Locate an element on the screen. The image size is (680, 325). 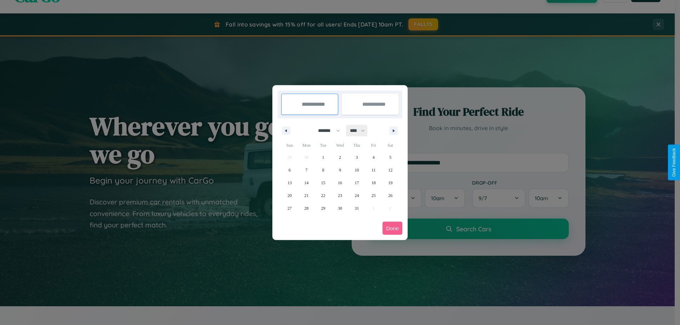
div: Give Feedback is located at coordinates (674, 162).